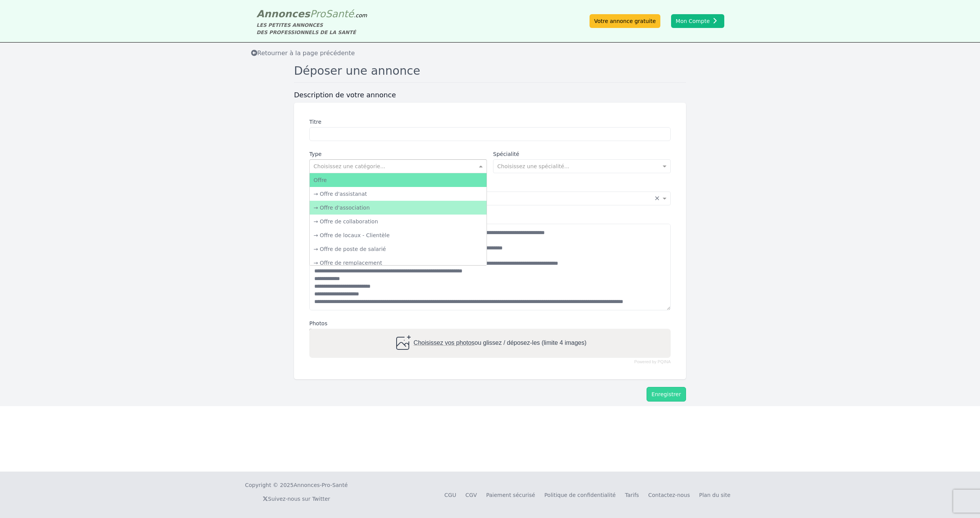 This screenshot has width=980, height=518. I want to click on div: → Offre de poste de salarié, so click(399, 248).